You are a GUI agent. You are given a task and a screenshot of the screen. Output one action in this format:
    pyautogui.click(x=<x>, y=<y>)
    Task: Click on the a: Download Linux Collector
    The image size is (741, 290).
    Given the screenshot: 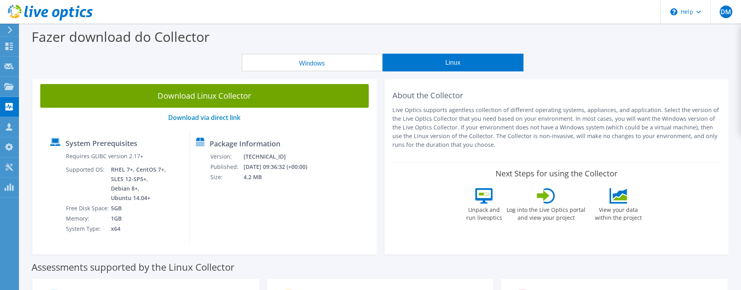 What is the action you would take?
    pyautogui.click(x=204, y=96)
    